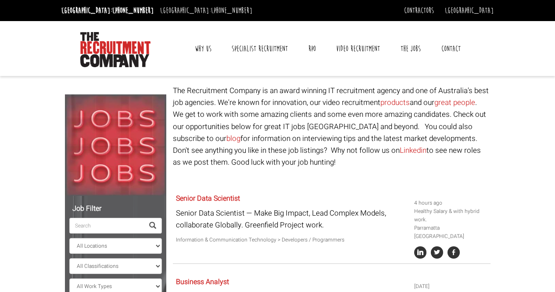 The image size is (555, 292). Describe the element at coordinates (451, 215) in the screenshot. I see `li: Healthy Salary & with hybrid work.` at that location.